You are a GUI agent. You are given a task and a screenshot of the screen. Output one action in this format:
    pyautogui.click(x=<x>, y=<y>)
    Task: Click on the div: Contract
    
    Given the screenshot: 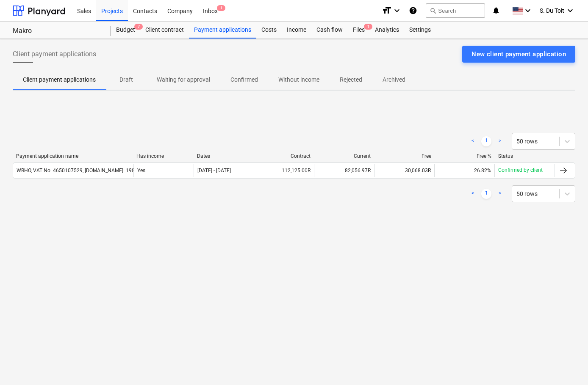 What is the action you would take?
    pyautogui.click(x=284, y=156)
    